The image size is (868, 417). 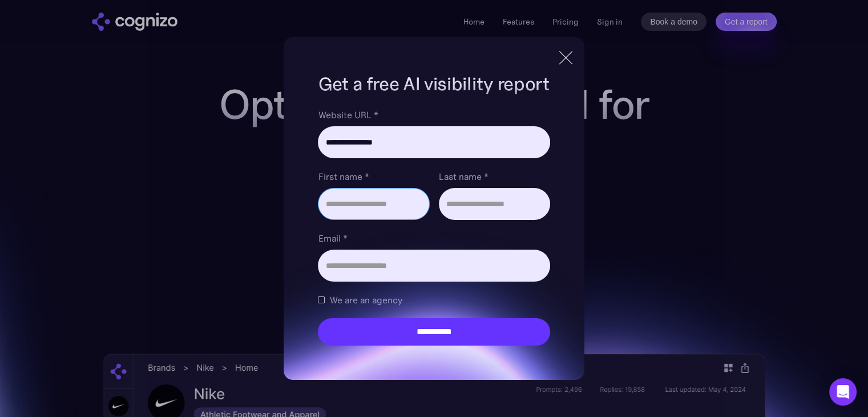 I want to click on label: First name *, so click(x=373, y=176).